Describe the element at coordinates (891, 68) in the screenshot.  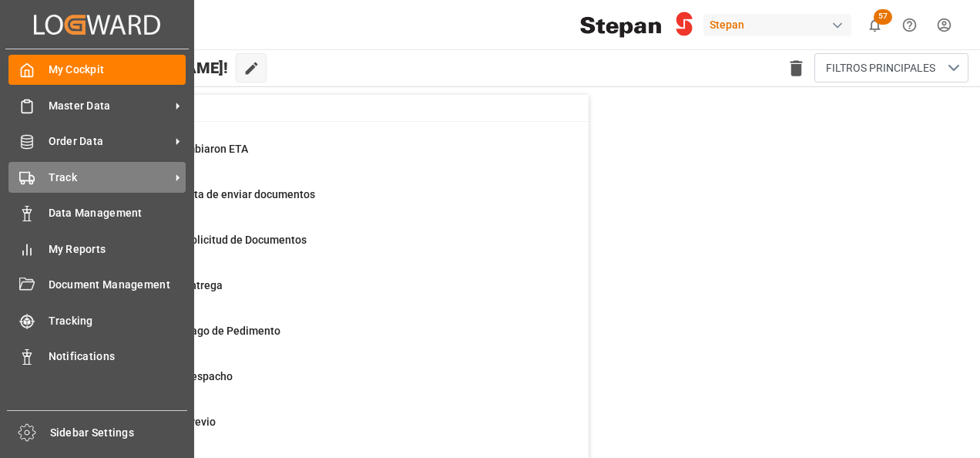
I see `button: open menu` at that location.